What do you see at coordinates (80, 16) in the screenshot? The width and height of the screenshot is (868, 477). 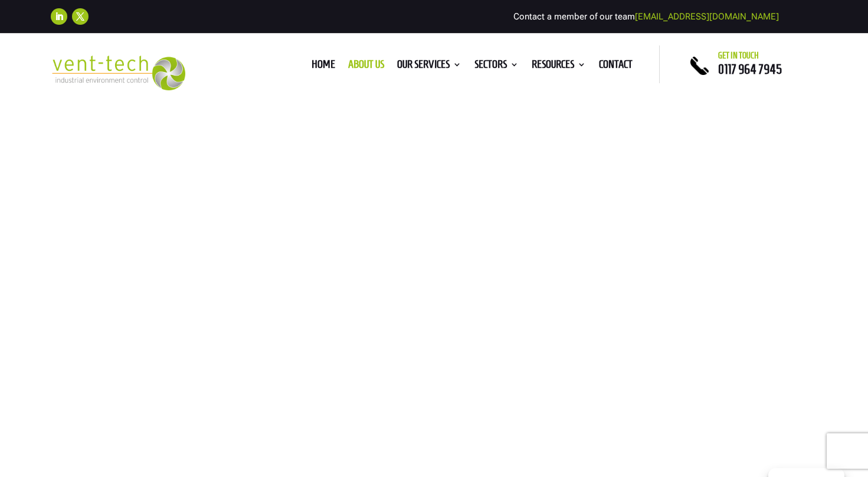 I see `a: Follow on X` at bounding box center [80, 16].